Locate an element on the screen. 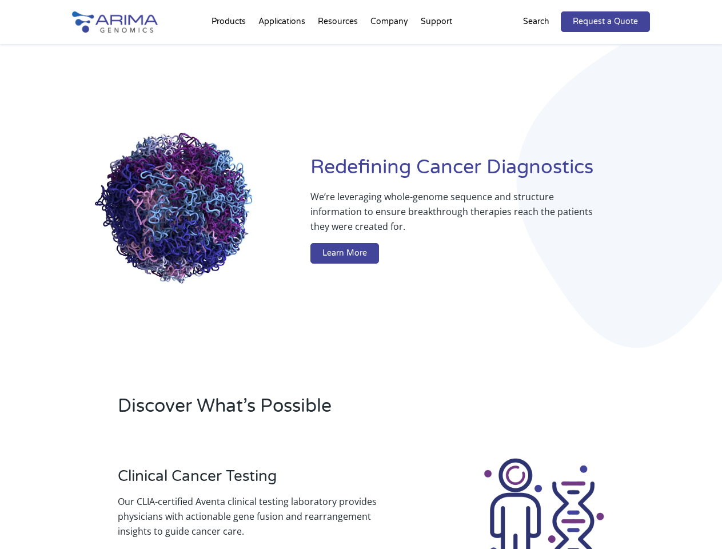 The image size is (722, 549). h3: Clinical Cancer Testing is located at coordinates (262, 480).